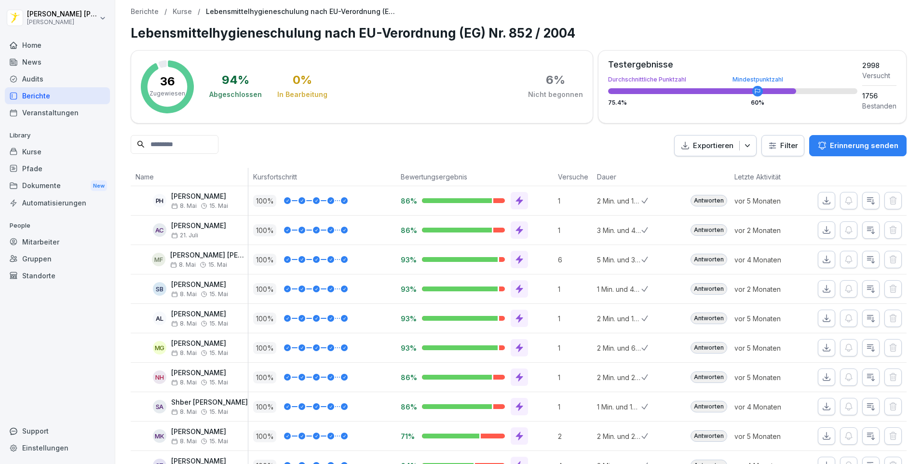 The image size is (922, 464). What do you see at coordinates (302, 95) in the screenshot?
I see `div: In Bearbeitung` at bounding box center [302, 95].